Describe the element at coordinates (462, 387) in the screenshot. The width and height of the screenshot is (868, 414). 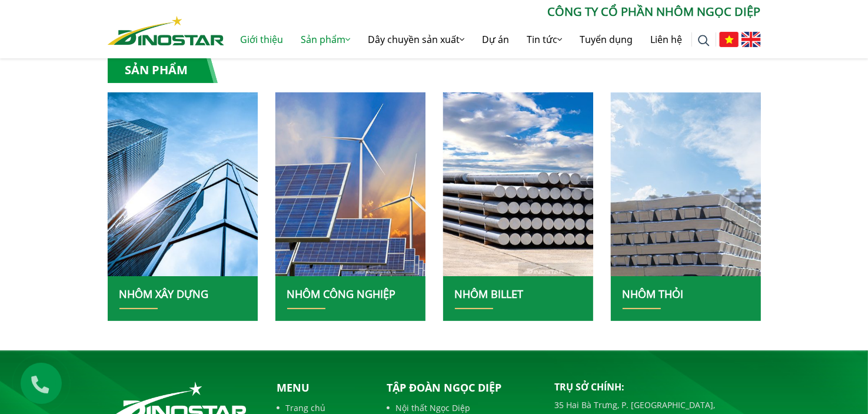
I see `p: Tập đoàn Ngọc Diệp` at that location.